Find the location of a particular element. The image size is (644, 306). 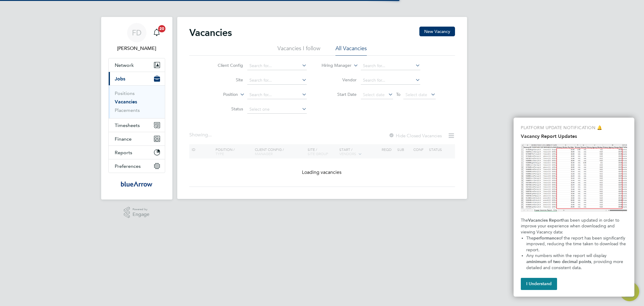

span: Any numbers within the report will display a is located at coordinates (567, 259).